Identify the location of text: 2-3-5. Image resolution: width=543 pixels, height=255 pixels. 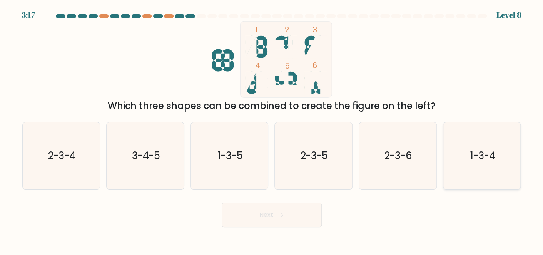
(314, 156).